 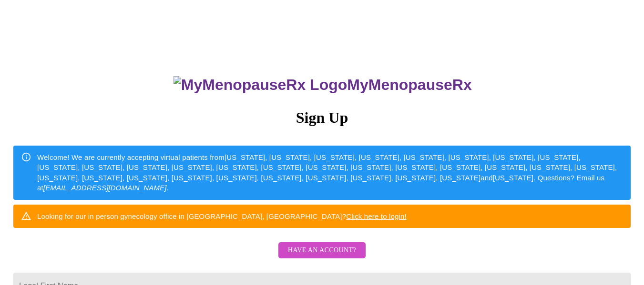 I want to click on img: MyMenopauseRx Logo, so click(x=260, y=85).